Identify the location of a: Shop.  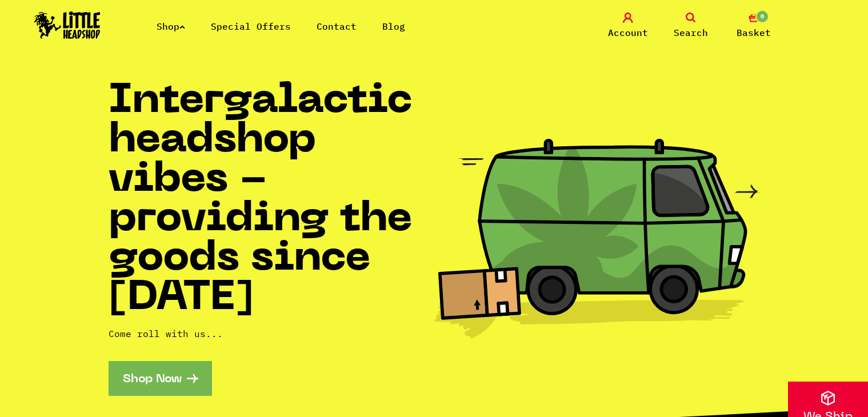
(171, 26).